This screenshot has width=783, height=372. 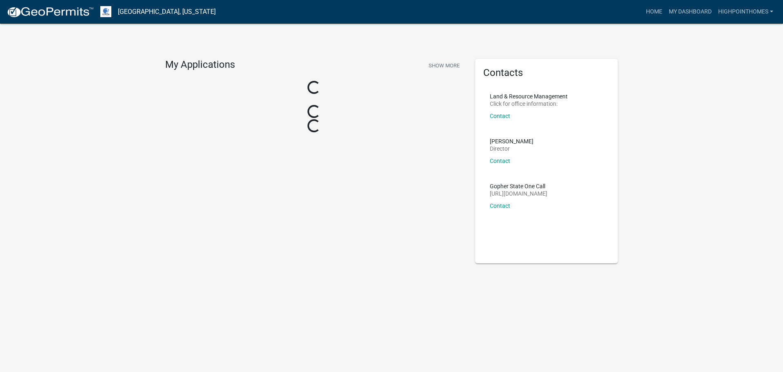 I want to click on p: Director, so click(x=512, y=149).